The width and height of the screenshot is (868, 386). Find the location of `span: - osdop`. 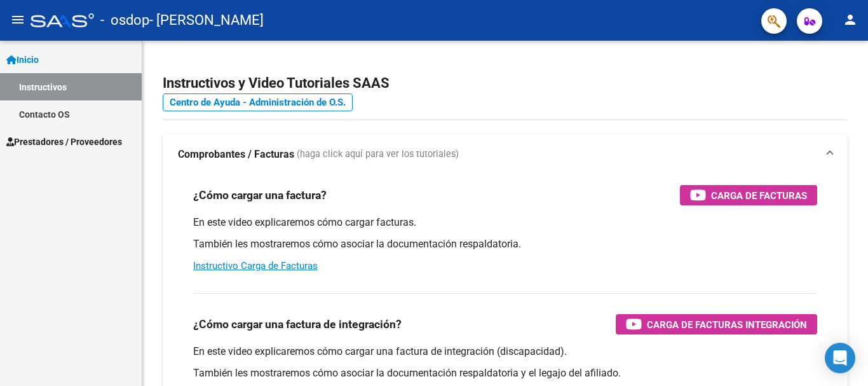

span: - osdop is located at coordinates (125, 20).